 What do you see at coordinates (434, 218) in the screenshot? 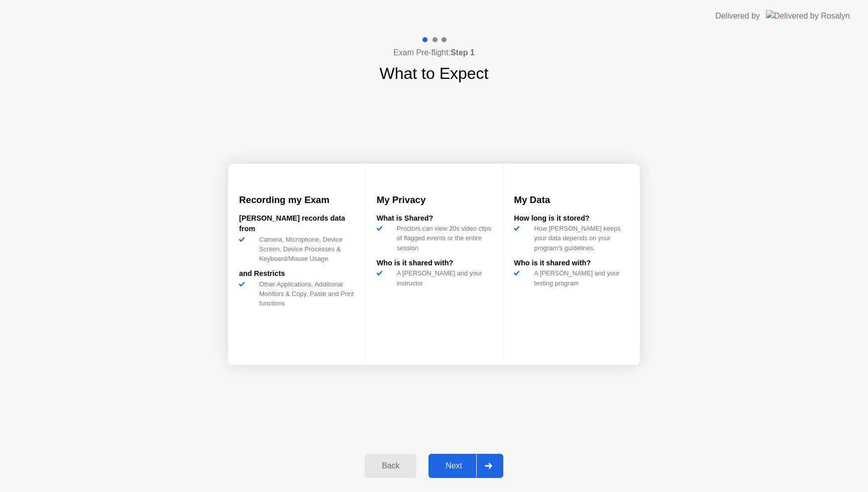
I see `div: What is Shared?` at bounding box center [434, 218].